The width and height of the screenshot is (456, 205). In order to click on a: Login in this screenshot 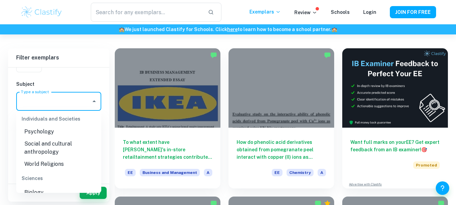, I will do `click(369, 12)`.